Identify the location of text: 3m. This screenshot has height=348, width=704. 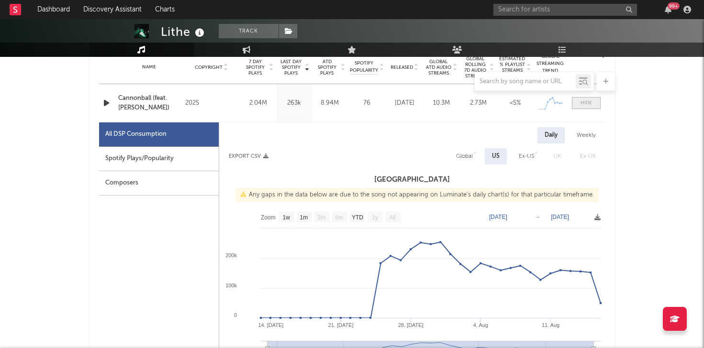
(321, 218).